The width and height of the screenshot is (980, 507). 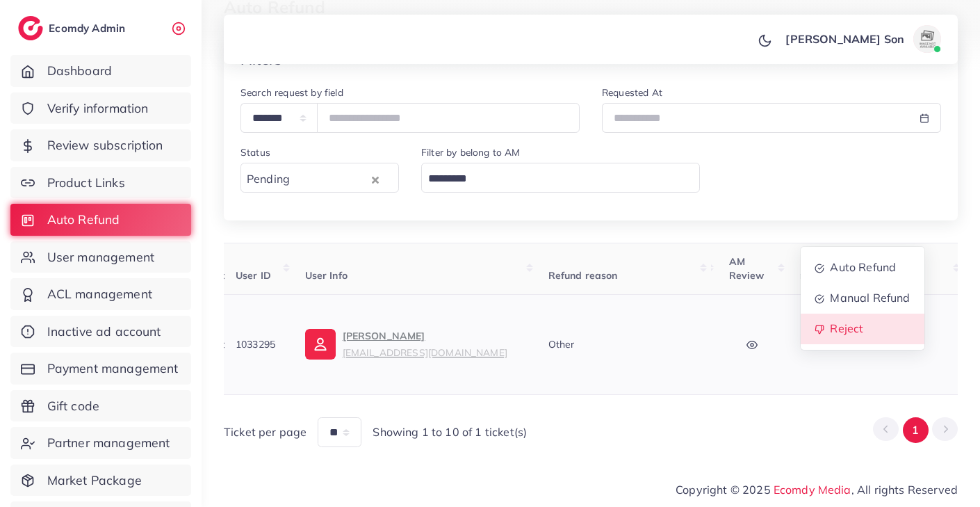 What do you see at coordinates (268, 180) in the screenshot?
I see `span: Pending` at bounding box center [268, 180].